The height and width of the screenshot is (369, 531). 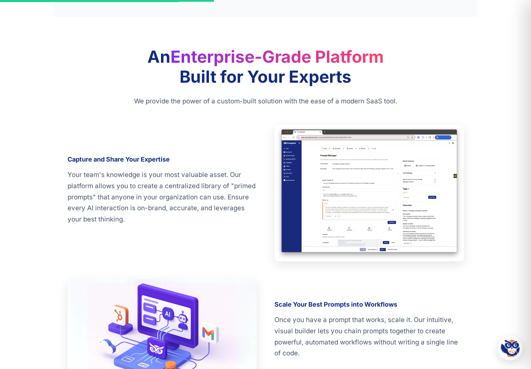 I want to click on img: Hootie - PromptOwl AI Assistant, so click(x=510, y=348).